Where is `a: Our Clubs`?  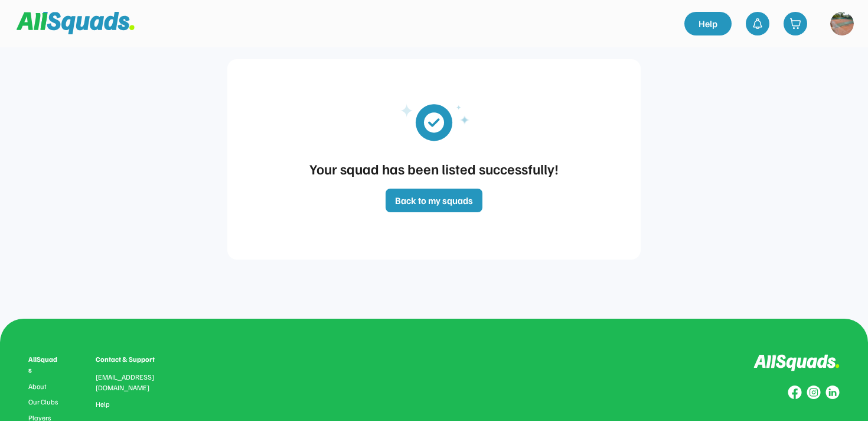 a: Our Clubs is located at coordinates (45, 402).